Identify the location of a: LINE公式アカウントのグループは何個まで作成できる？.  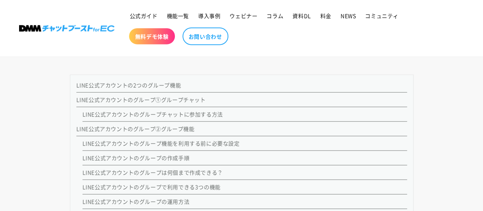
(153, 172).